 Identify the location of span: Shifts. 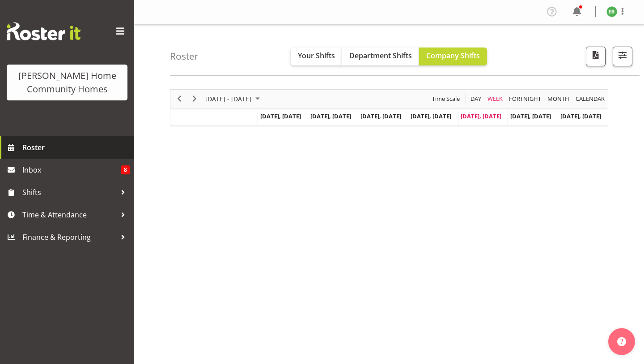
(69, 192).